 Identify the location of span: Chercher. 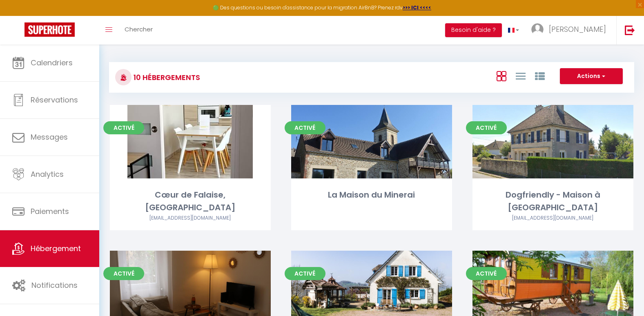
(138, 29).